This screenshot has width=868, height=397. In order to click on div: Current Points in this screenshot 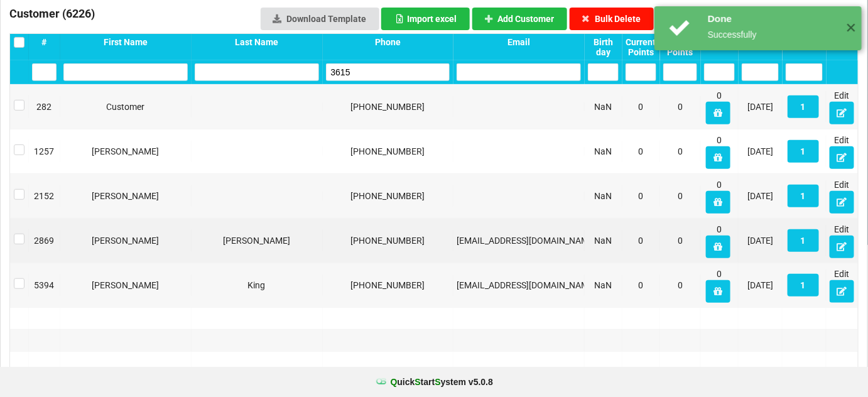, I will do `click(640, 47)`.